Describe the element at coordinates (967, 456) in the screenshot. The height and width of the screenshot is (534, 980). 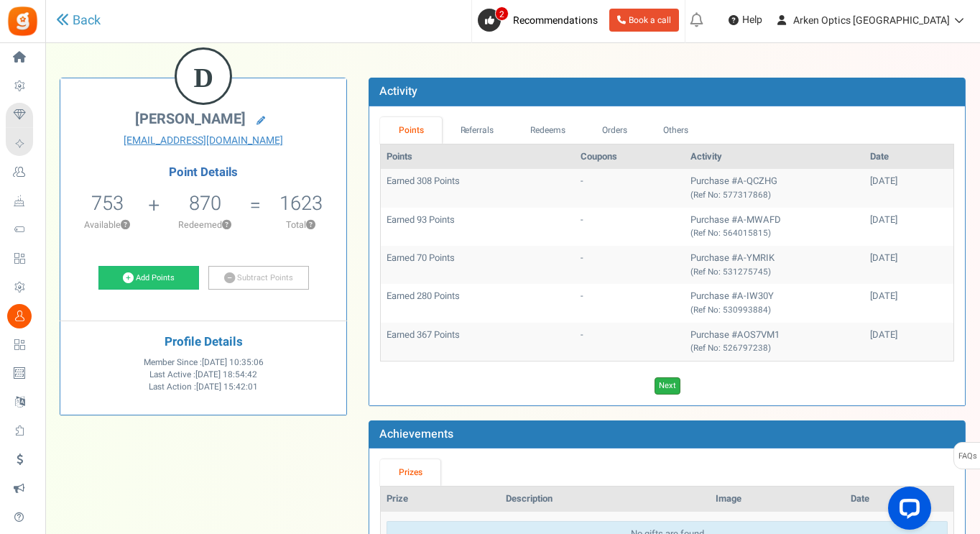
I see `span: FAQs` at that location.